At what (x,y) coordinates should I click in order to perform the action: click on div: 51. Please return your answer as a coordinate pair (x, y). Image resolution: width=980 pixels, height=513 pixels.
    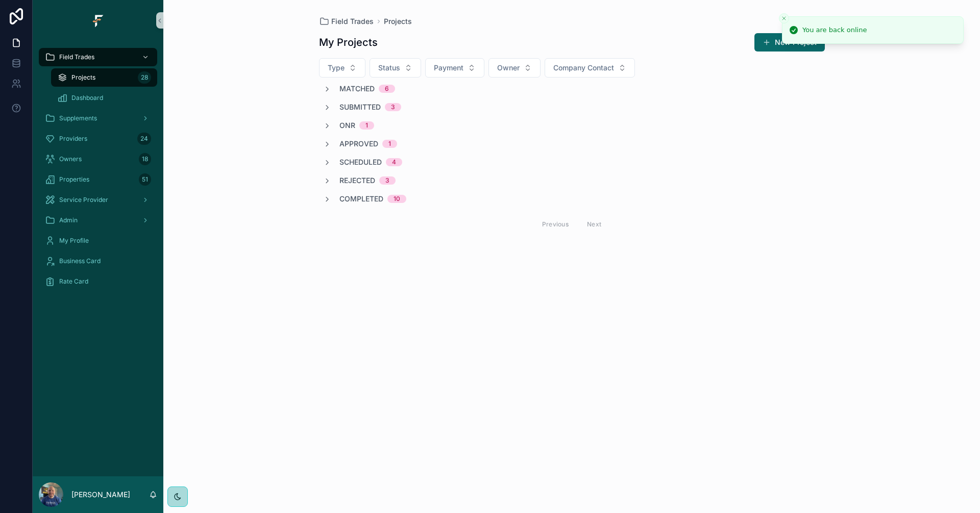
    Looking at the image, I should click on (145, 179).